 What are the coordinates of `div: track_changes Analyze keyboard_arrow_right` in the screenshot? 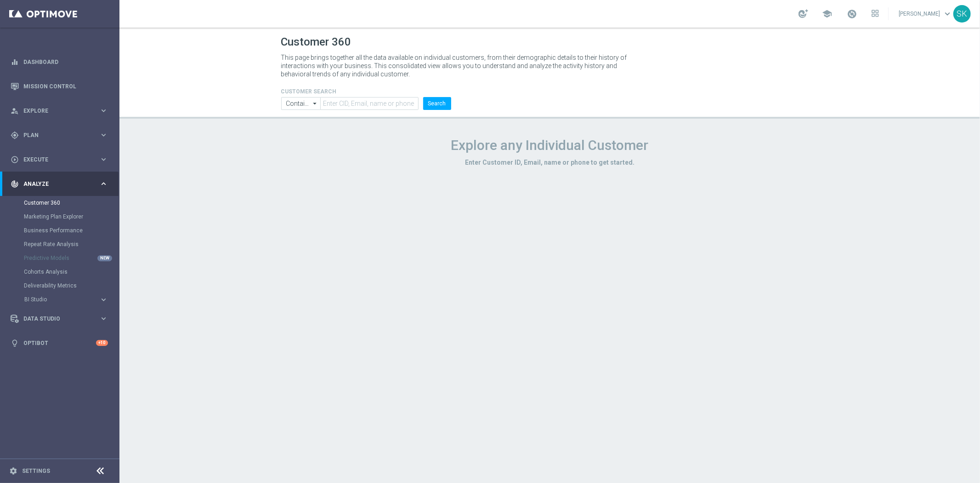 It's located at (60, 184).